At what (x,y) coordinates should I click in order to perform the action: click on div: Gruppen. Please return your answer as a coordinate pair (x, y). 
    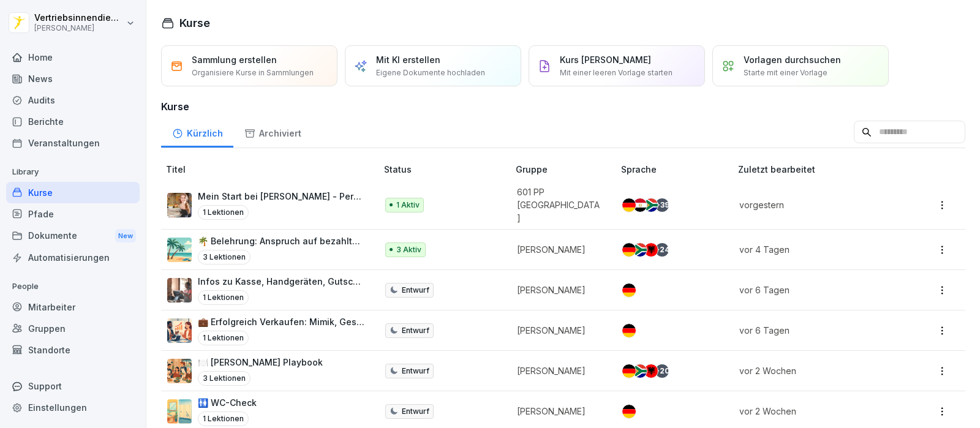
    Looking at the image, I should click on (73, 328).